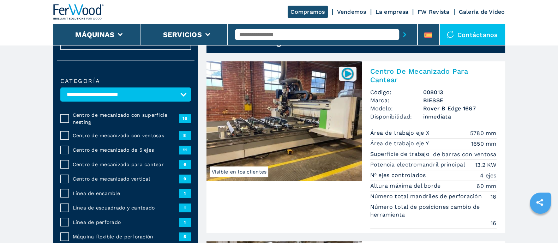 The width and height of the screenshot is (558, 243). Describe the element at coordinates (397, 116) in the screenshot. I see `span: Disponibilidad:` at that location.